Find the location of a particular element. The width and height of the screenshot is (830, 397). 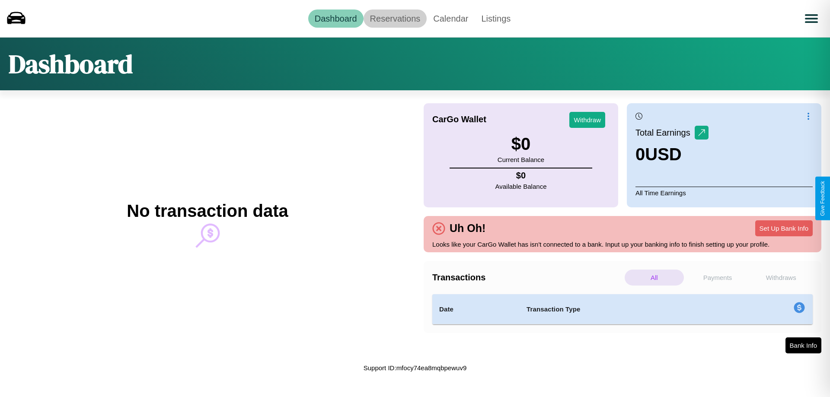

p: All Time Earnings is located at coordinates (724, 193).